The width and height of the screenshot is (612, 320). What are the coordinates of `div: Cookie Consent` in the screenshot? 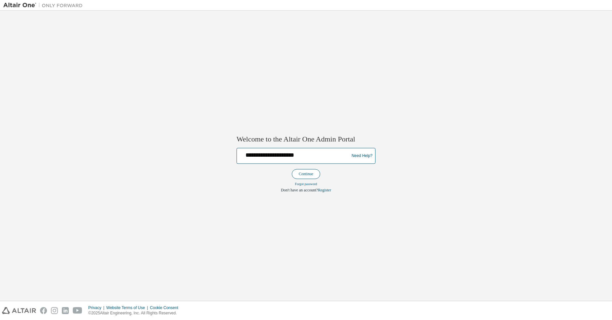 It's located at (166, 308).